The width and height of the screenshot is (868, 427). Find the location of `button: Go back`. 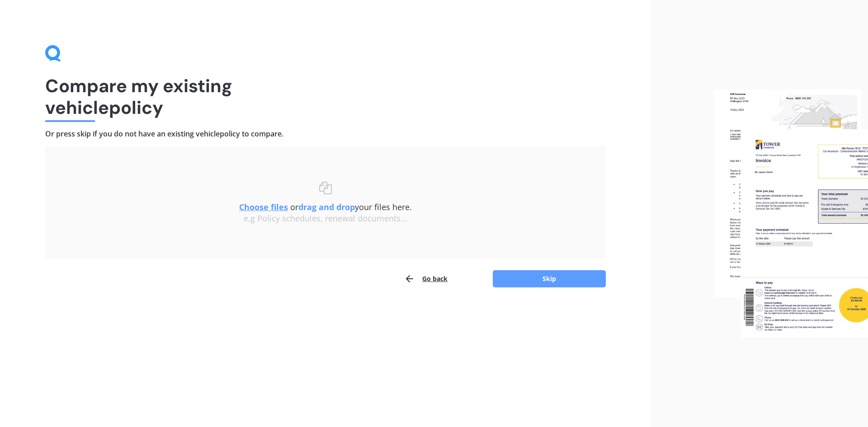

button: Go back is located at coordinates (426, 278).